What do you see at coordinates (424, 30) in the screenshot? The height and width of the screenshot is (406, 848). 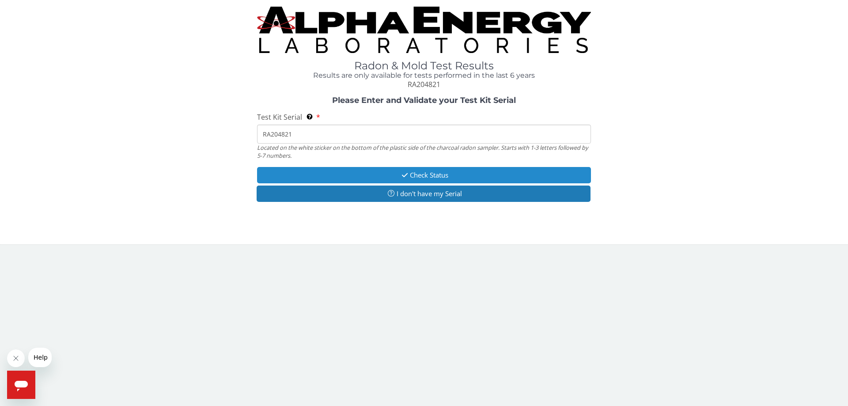 I see `img: TightCrop.jpg` at bounding box center [424, 30].